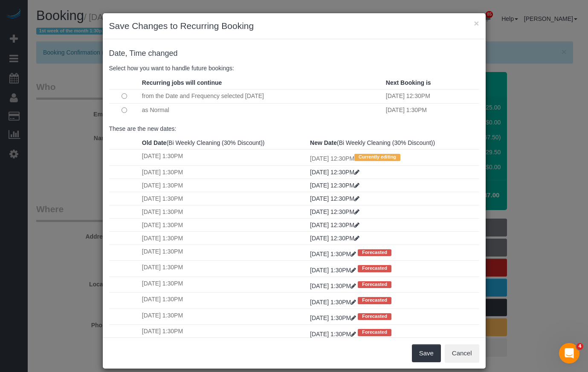 The height and width of the screenshot is (372, 588). Describe the element at coordinates (579, 346) in the screenshot. I see `span: 4` at that location.